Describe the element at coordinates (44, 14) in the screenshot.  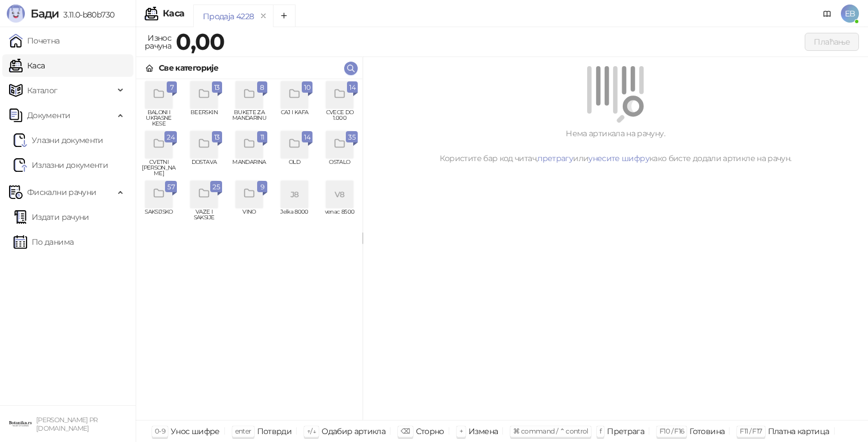
I see `span: Бади` at that location.